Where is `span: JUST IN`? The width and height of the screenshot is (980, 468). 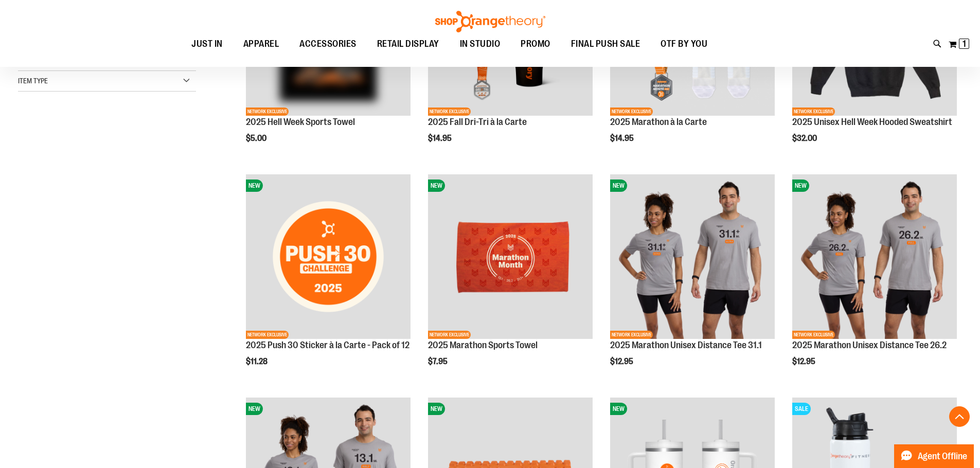 span: JUST IN is located at coordinates (207, 43).